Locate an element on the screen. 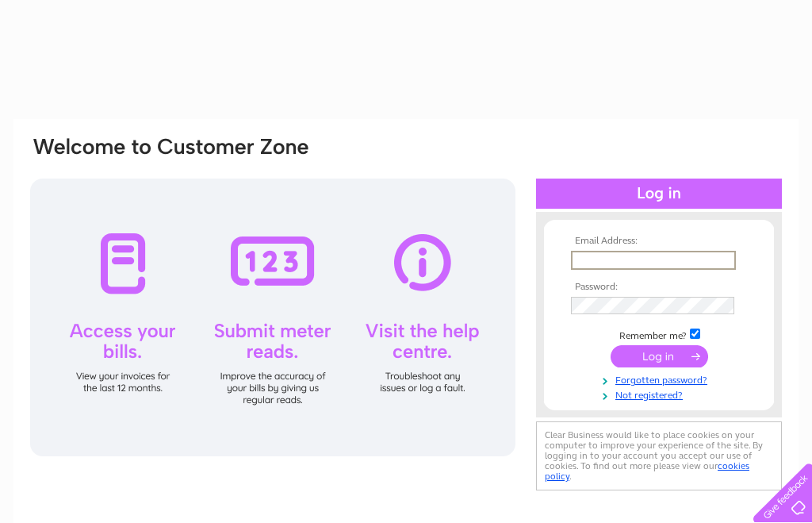 This screenshot has height=523, width=812. td: Remember me? is located at coordinates (659, 334).